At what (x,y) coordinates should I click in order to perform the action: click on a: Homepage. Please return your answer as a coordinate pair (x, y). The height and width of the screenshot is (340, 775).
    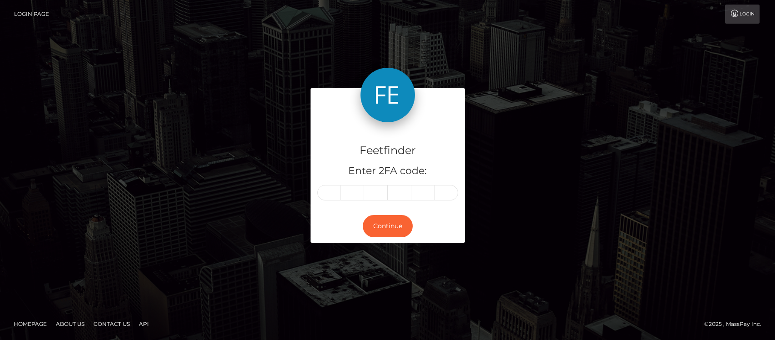
    Looking at the image, I should click on (30, 323).